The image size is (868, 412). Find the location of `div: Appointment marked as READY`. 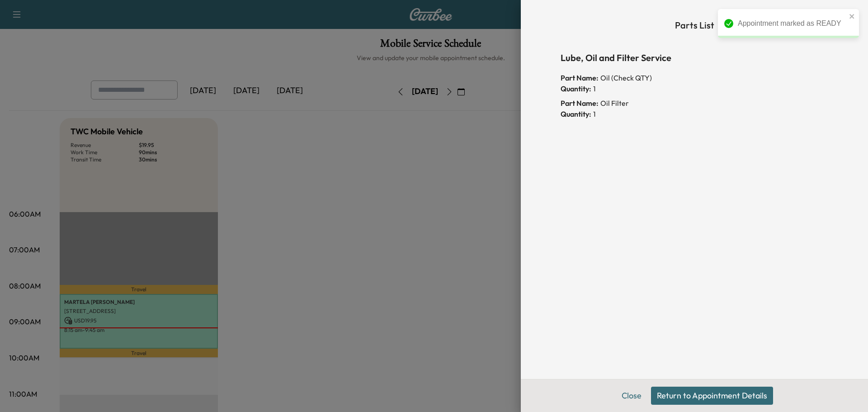

div: Appointment marked as READY is located at coordinates (792, 24).